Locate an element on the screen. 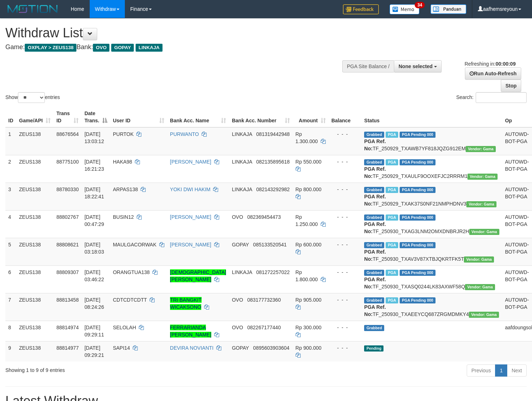  img: Feedback.jpg is located at coordinates (361, 9).